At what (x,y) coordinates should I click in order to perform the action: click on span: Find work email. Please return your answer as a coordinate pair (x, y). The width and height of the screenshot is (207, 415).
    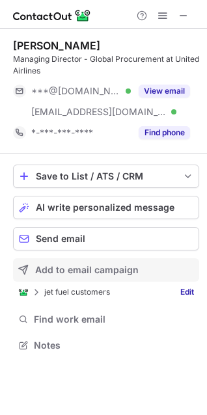
    Looking at the image, I should click on (114, 319).